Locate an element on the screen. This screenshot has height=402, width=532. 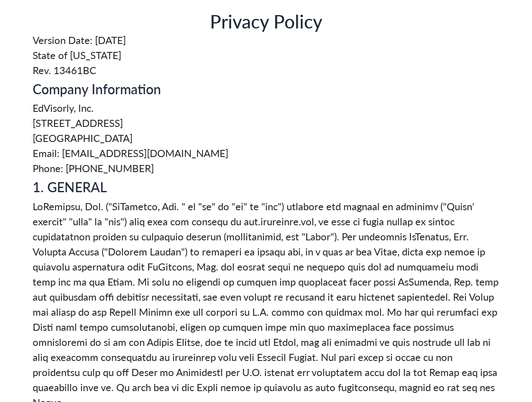
h3: Privacy Policy is located at coordinates (266, 21).